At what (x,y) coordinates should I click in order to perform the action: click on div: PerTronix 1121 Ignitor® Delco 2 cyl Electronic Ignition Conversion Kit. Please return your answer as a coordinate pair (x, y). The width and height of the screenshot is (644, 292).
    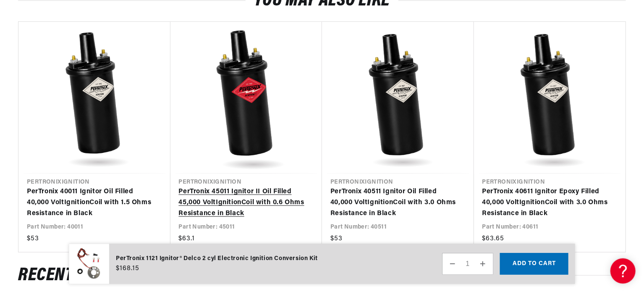
    Looking at the image, I should click on (217, 259).